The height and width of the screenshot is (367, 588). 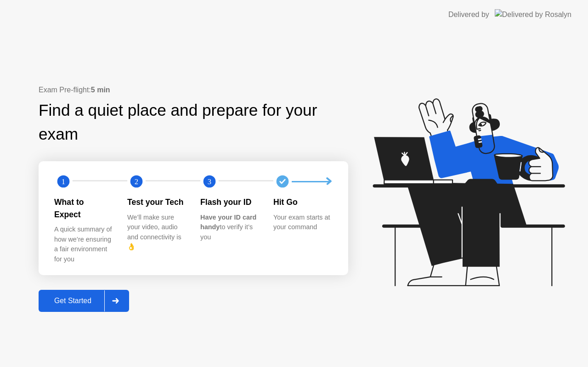 What do you see at coordinates (302, 202) in the screenshot?
I see `div: Hit Go` at bounding box center [302, 202].